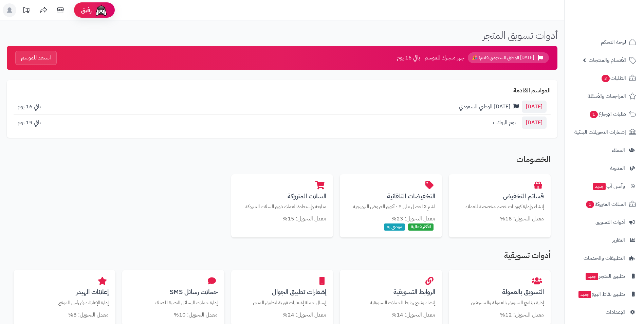 The height and width of the screenshot is (324, 644). What do you see at coordinates (604, 168) in the screenshot?
I see `a: المدونة` at bounding box center [604, 168].